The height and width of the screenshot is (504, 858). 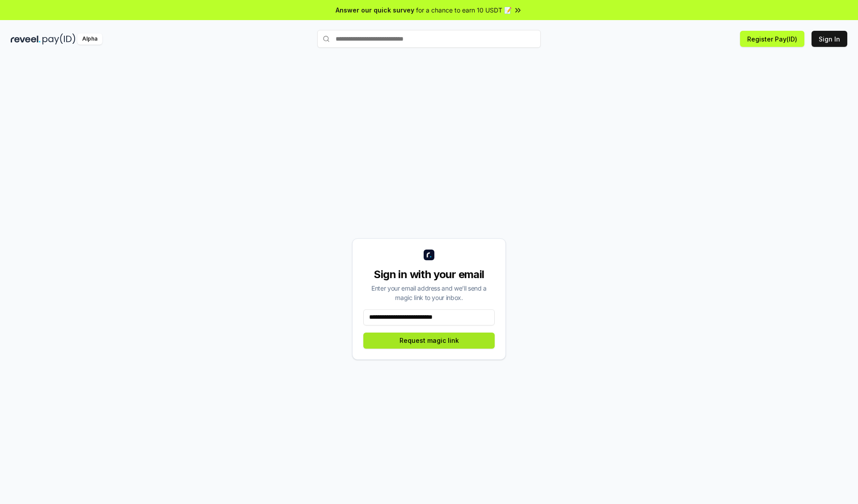 What do you see at coordinates (59, 39) in the screenshot?
I see `img: pay_id` at bounding box center [59, 39].